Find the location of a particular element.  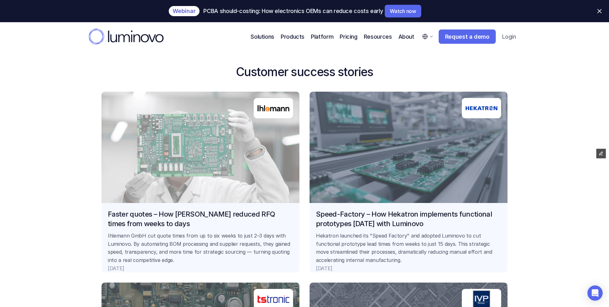

a: Request a demo is located at coordinates (467, 37).